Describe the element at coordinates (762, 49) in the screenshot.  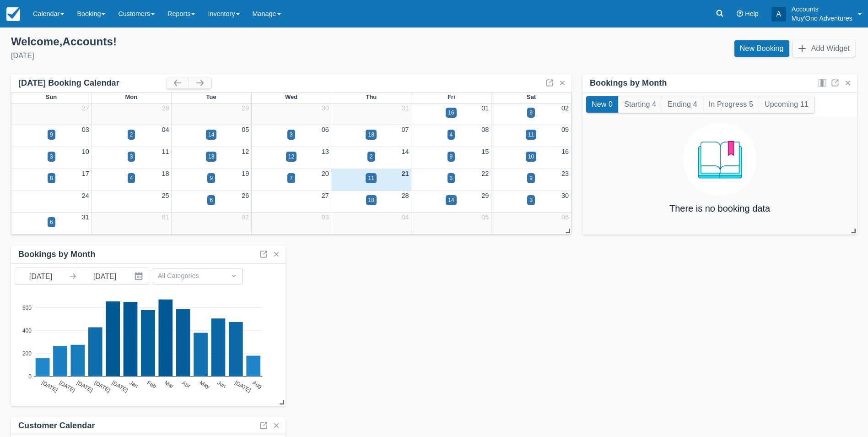
I see `a: New Booking` at that location.